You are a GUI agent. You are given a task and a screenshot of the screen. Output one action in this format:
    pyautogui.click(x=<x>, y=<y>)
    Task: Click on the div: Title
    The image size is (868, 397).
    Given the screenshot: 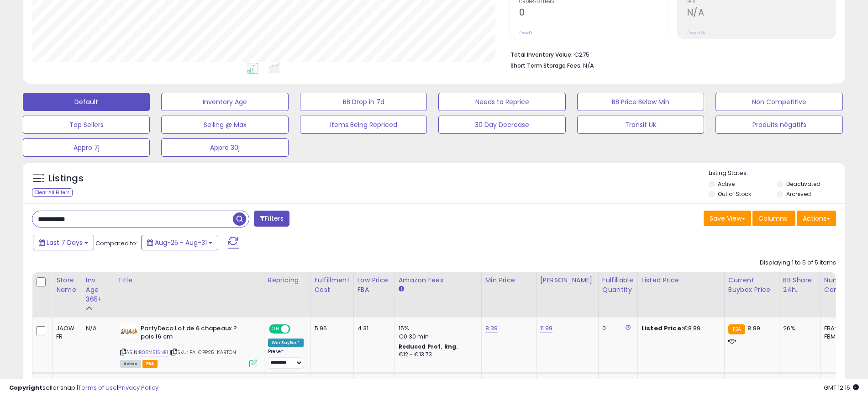 What is the action you would take?
    pyautogui.click(x=189, y=280)
    